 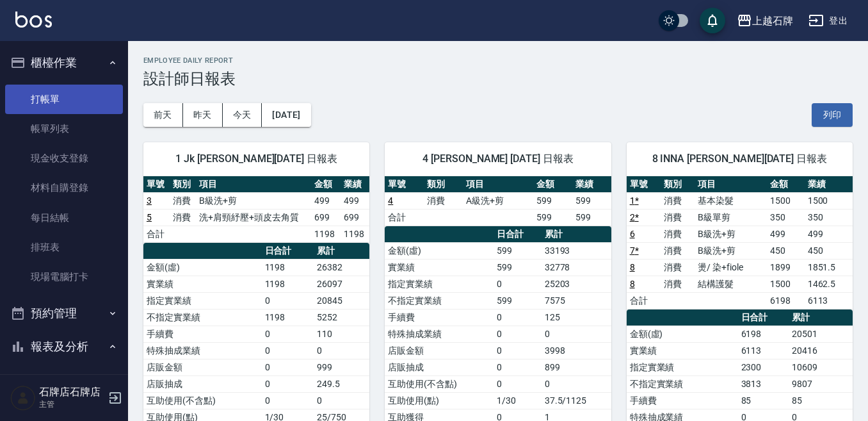 What do you see at coordinates (498, 60) in the screenshot?
I see `h2: Employee Daily Report` at bounding box center [498, 60].